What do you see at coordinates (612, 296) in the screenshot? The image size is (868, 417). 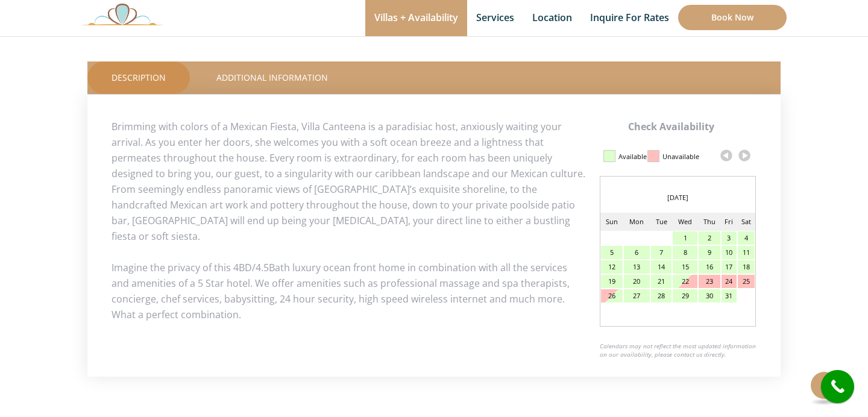 I see `div: 26` at bounding box center [612, 296].